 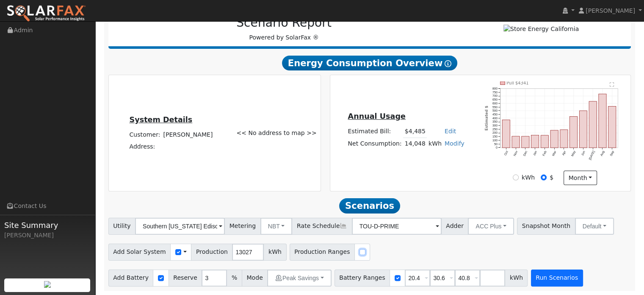 I want to click on text: May, so click(x=574, y=153).